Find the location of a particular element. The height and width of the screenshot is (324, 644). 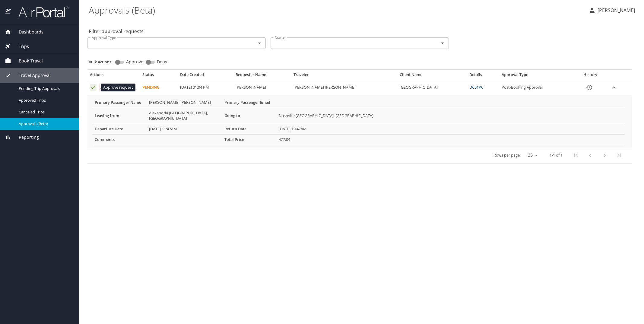

span: Canceled Trips is located at coordinates (45, 112).